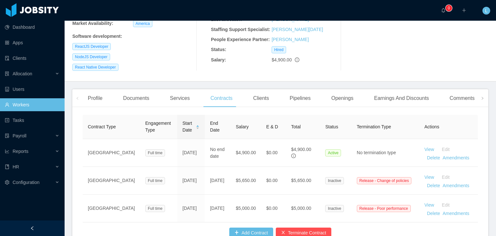 This screenshot has height=236, width=496. What do you see at coordinates (240, 29) in the screenshot?
I see `b: Staffing Support Specialist:` at bounding box center [240, 29].